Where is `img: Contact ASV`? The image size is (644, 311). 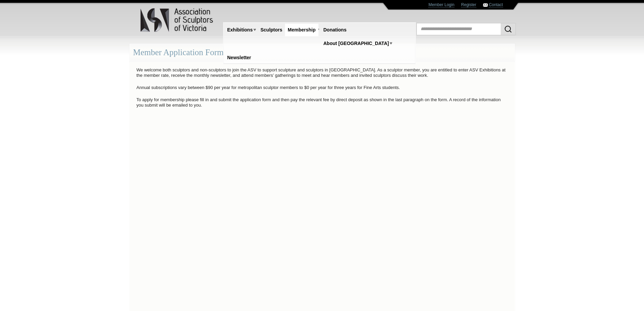
img: Contact ASV is located at coordinates (485, 5).